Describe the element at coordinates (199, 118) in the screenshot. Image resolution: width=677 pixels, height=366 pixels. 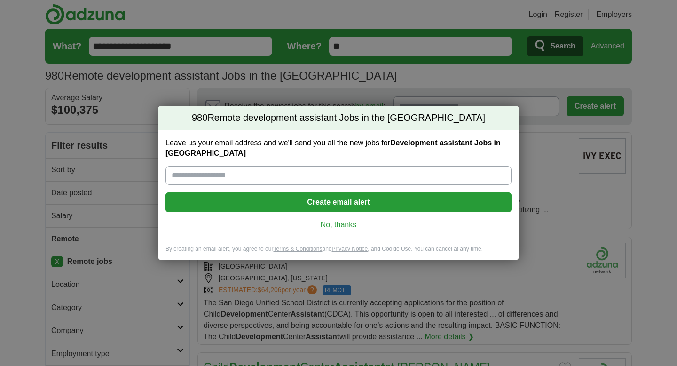
I see `span: 980` at that location.